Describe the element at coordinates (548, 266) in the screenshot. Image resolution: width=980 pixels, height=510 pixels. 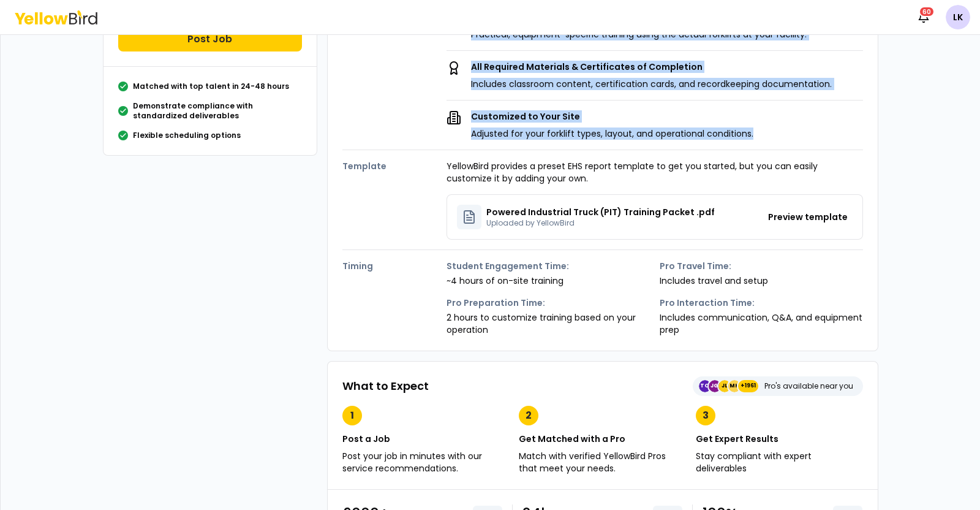
I see `strong: Student Engagement Time:` at that location.